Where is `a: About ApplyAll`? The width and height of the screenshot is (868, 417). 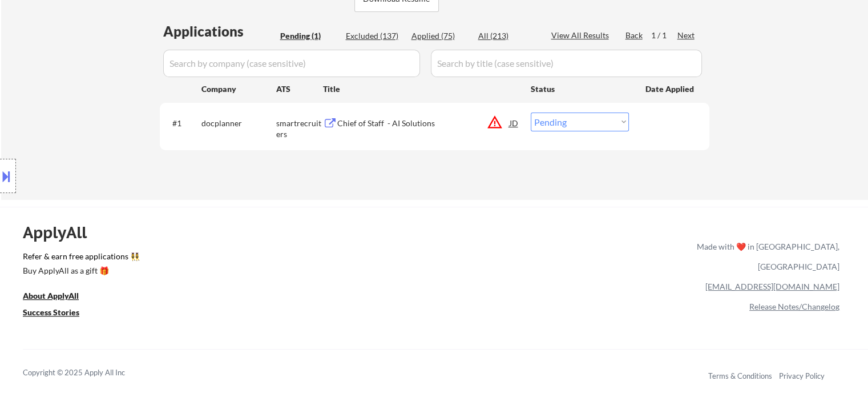 a: About ApplyAll is located at coordinates (59, 296).